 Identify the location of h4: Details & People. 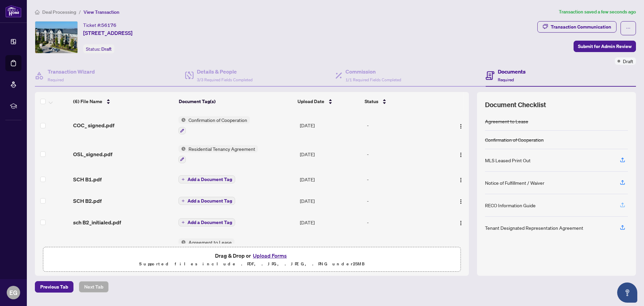
(225, 72).